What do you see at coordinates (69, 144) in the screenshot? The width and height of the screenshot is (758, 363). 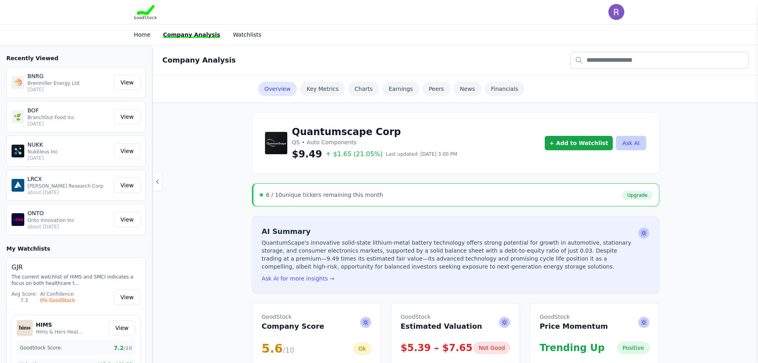 I see `p: NUKK` at bounding box center [69, 144].